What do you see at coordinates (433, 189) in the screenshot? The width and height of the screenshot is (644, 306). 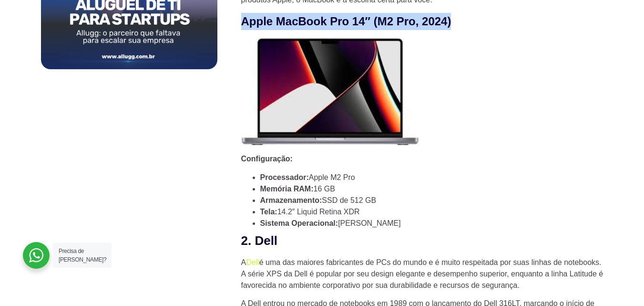 I see `li: 16 GB` at bounding box center [433, 189].